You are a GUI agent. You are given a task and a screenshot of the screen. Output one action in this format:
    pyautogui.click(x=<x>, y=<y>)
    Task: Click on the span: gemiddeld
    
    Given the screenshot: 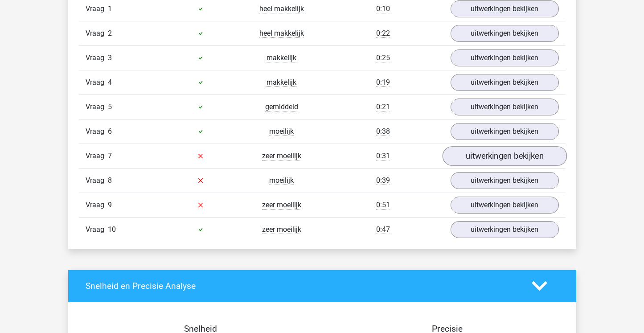 What is the action you would take?
    pyautogui.click(x=282, y=107)
    